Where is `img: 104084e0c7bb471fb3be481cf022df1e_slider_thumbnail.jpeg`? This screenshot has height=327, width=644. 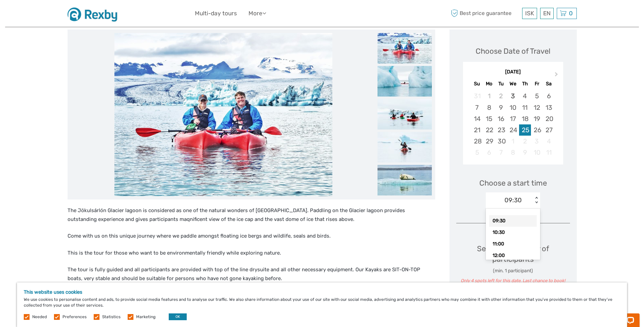 img: 104084e0c7bb471fb3be481cf022df1e_slider_thumbnail.jpeg is located at coordinates (405, 180).